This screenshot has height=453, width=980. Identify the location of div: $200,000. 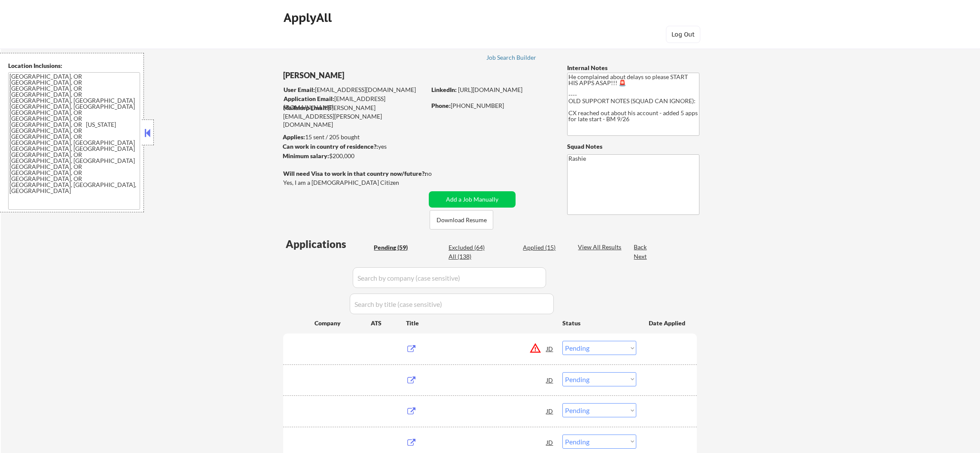
(354, 156).